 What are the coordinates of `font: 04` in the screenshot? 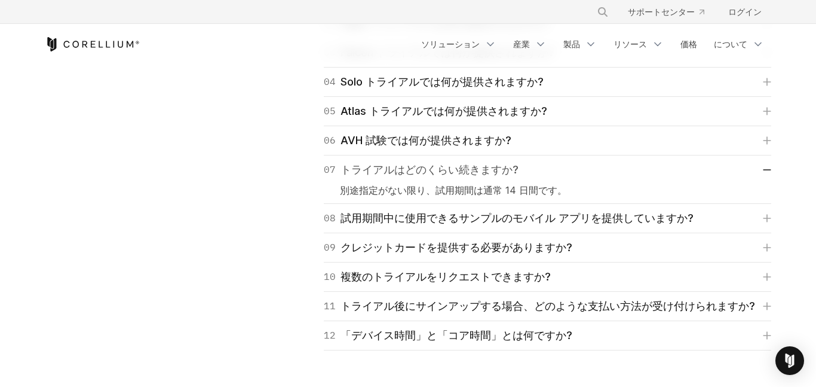 It's located at (330, 81).